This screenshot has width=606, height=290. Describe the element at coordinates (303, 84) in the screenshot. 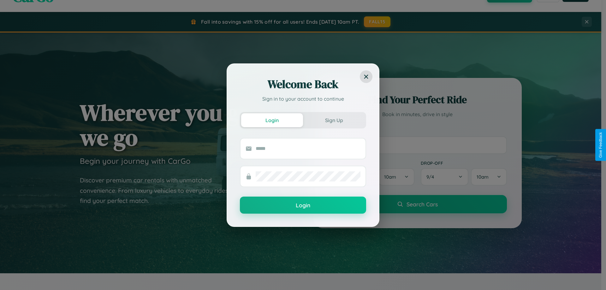

I see `h2: Welcome Back` at that location.